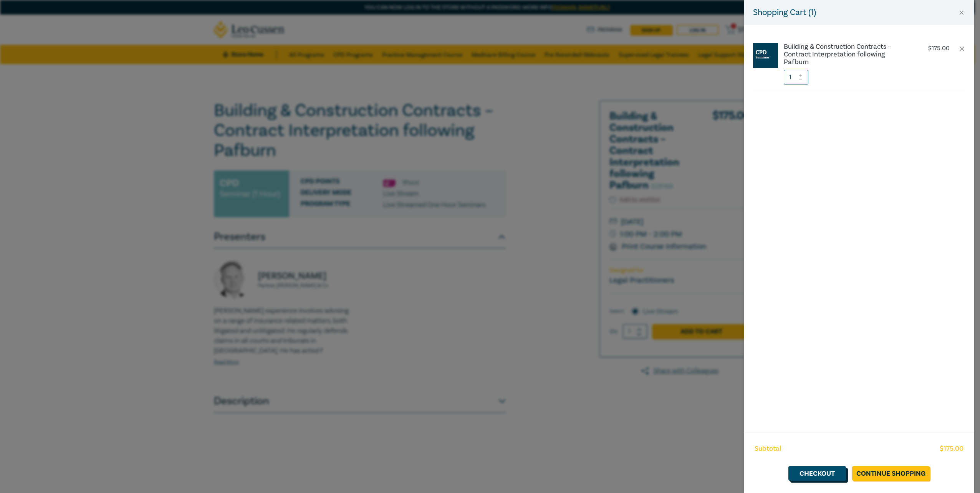 The width and height of the screenshot is (980, 493). Describe the element at coordinates (847, 55) in the screenshot. I see `a: Building & Construction Contracts – Contract Interpretation following Pafburn` at that location.